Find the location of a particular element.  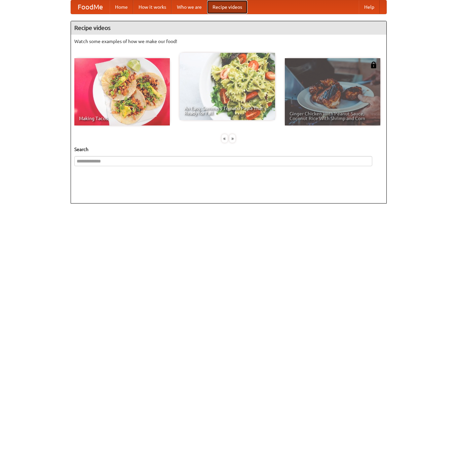

a: How it works is located at coordinates (152, 7).